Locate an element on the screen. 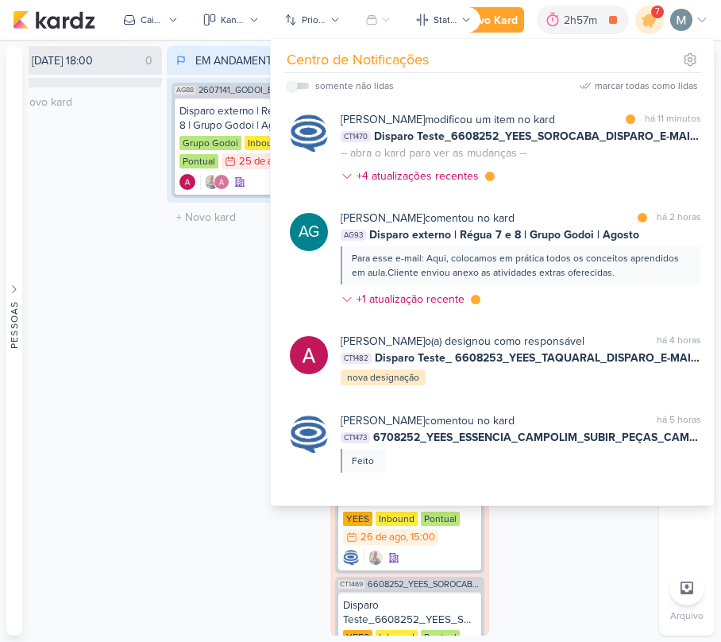 The image size is (721, 642). div: há 4 horas is located at coordinates (679, 341).